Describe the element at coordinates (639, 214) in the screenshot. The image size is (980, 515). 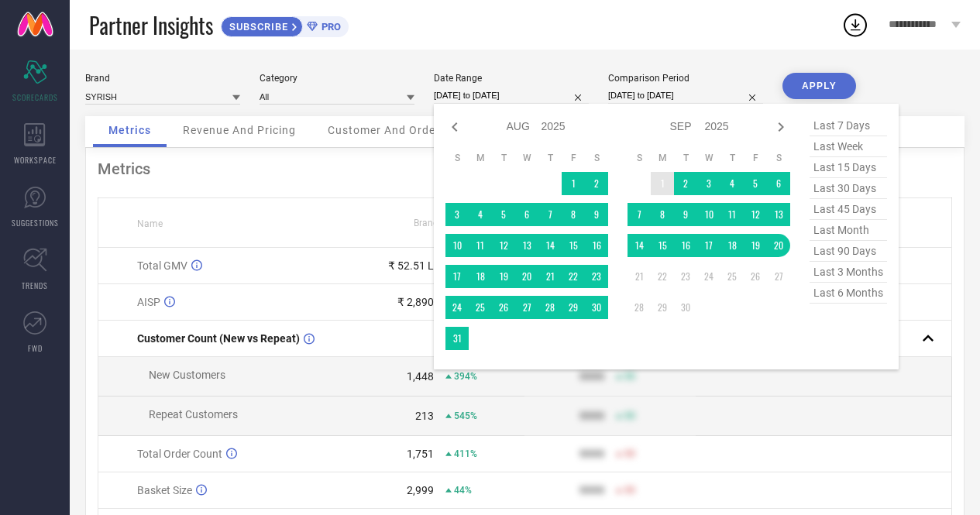
I see `td: Sun Sep 07 2025` at that location.